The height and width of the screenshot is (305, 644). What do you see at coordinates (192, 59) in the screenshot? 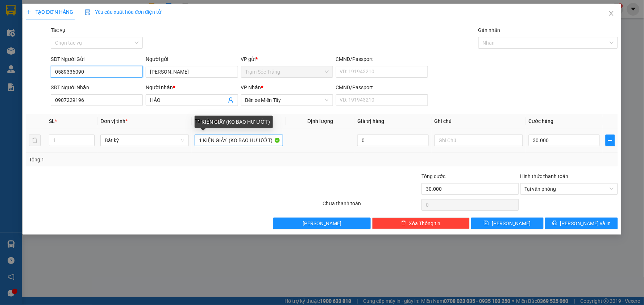
I see `div: Người gửi` at bounding box center [192, 59].